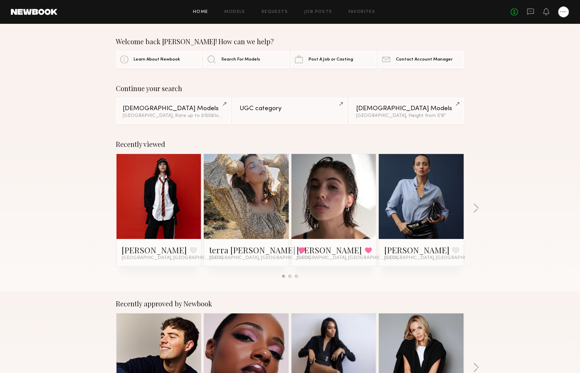  Describe the element at coordinates (318, 12) in the screenshot. I see `a: Job Posts` at that location.